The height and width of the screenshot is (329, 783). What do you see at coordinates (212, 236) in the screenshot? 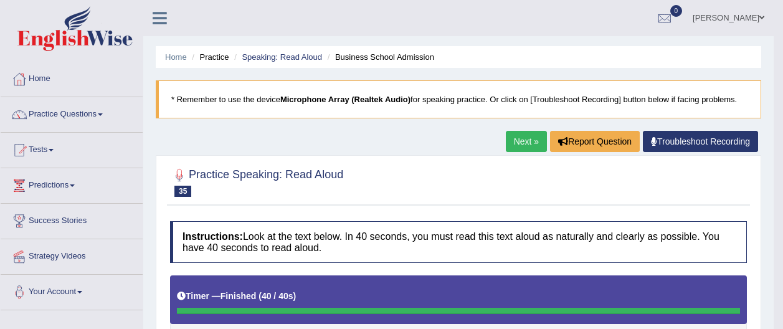
I see `b: Instructions:` at bounding box center [212, 236].